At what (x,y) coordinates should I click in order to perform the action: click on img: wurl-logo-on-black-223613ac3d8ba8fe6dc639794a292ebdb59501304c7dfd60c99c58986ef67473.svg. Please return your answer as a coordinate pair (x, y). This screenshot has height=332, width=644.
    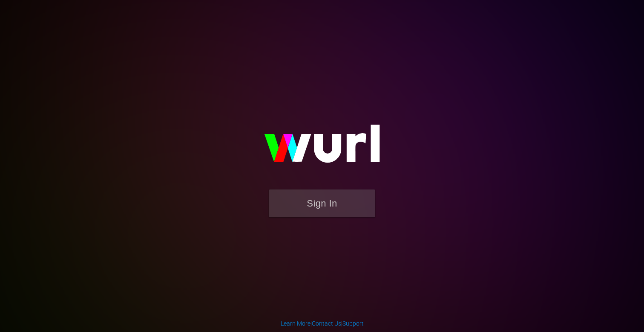
    Looking at the image, I should click on (322, 148).